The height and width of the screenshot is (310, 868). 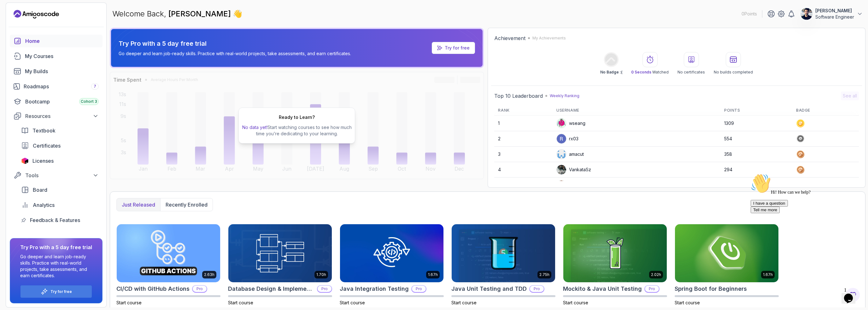 I want to click on td: 2, so click(x=523, y=139).